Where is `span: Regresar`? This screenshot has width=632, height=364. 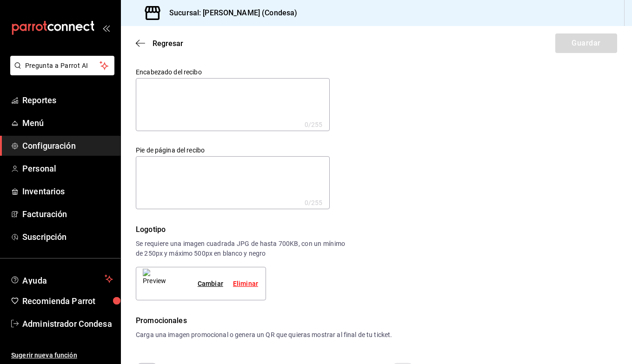
span: Regresar is located at coordinates (168, 44).